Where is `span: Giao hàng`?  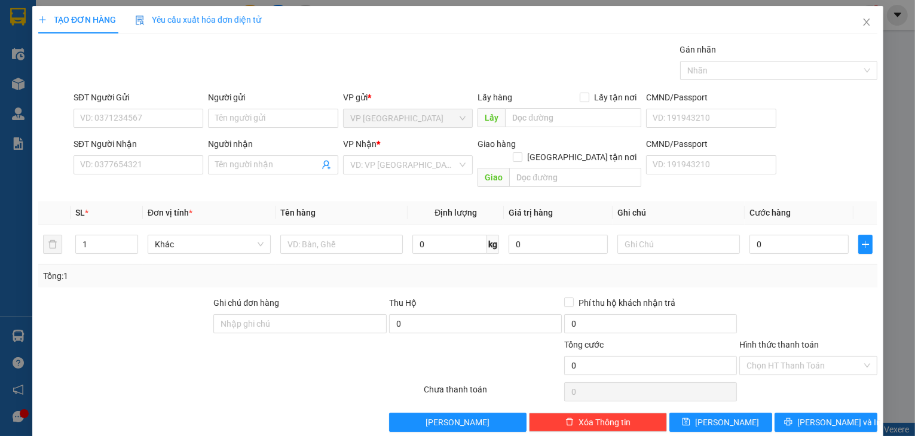
span: Giao hàng is located at coordinates (497, 144).